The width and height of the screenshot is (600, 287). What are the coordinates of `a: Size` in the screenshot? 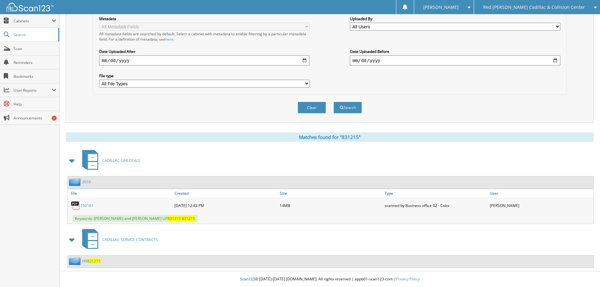 It's located at (331, 193).